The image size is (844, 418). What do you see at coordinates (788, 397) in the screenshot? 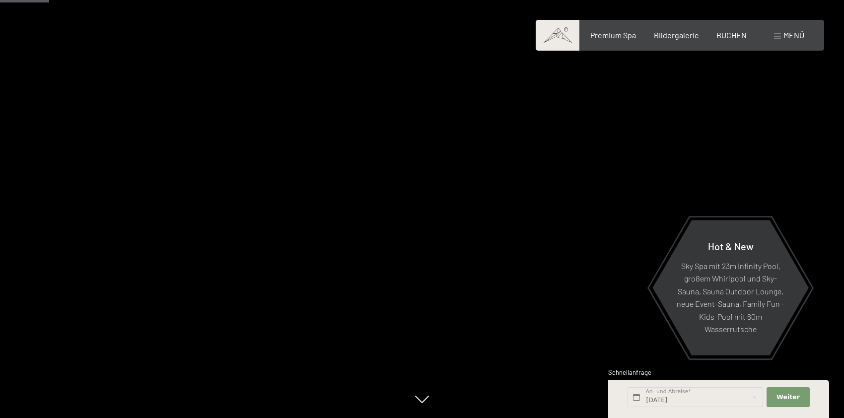
I see `button: Weiter` at bounding box center [788, 397].